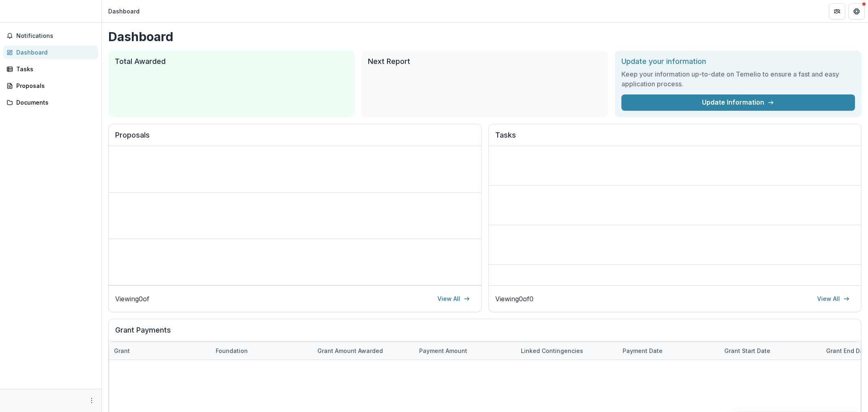 The image size is (868, 412). I want to click on button: Get Help, so click(856, 11).